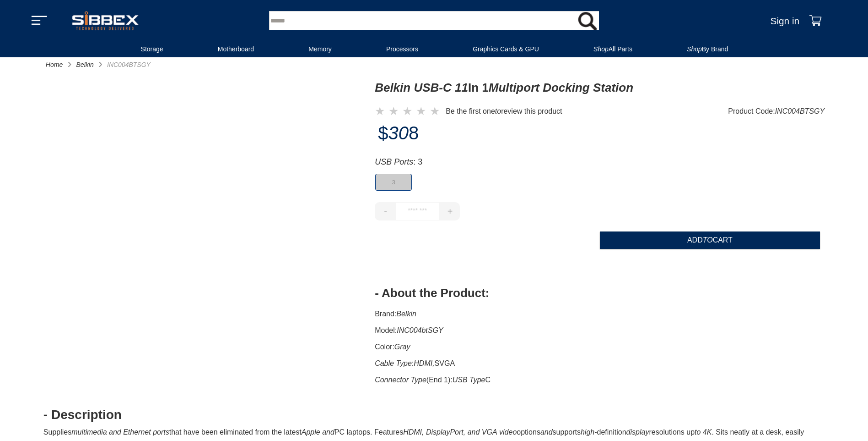  Describe the element at coordinates (599, 330) in the screenshot. I see `p: Model:` at that location.